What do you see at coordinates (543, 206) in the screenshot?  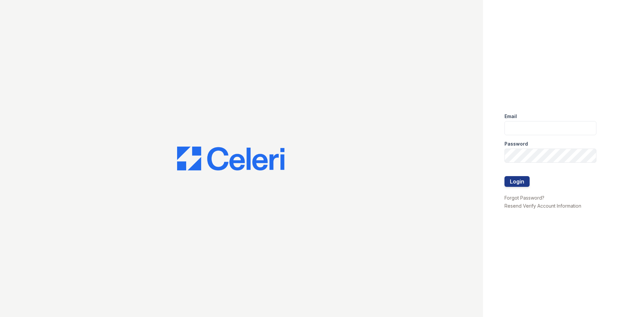 I see `a: Resend Verify Account Information` at bounding box center [543, 206].